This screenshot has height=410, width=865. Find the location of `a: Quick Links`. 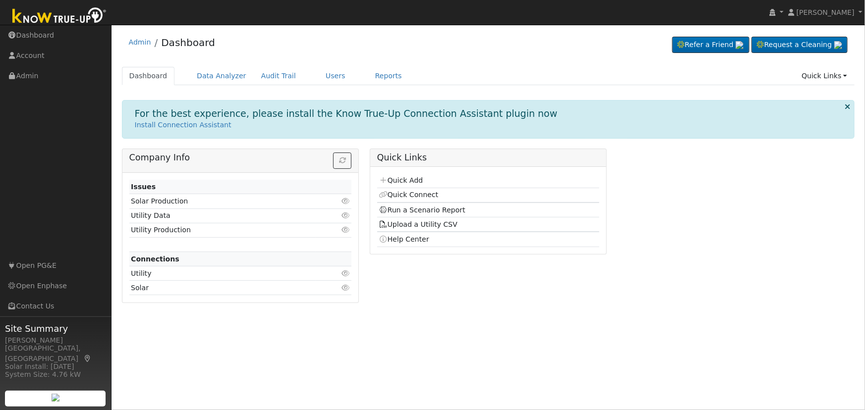

a: Quick Links is located at coordinates (824, 76).